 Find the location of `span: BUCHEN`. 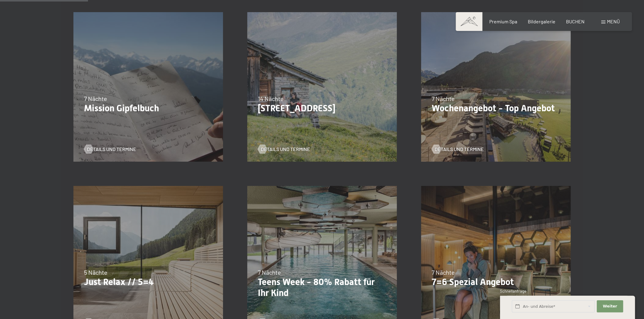

span: BUCHEN is located at coordinates (575, 21).